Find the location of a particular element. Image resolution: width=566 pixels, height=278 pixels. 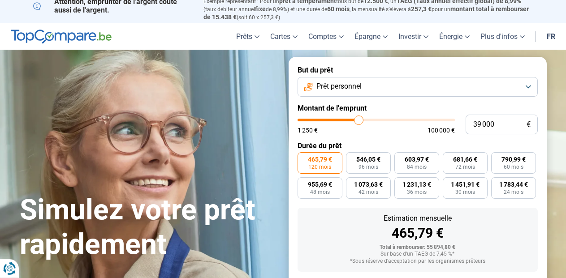

a: Prêts is located at coordinates (248, 36).